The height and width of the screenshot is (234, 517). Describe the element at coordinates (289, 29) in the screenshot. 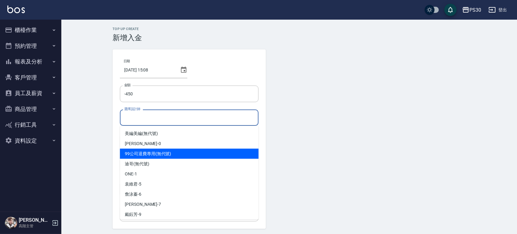

I see `h2: Top Up Create` at that location.